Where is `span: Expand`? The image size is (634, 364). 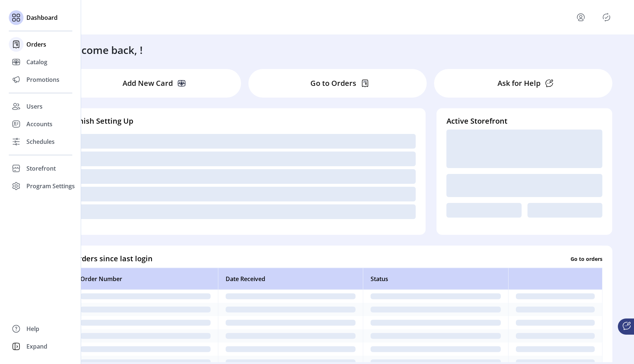 span: Expand is located at coordinates (36, 346).